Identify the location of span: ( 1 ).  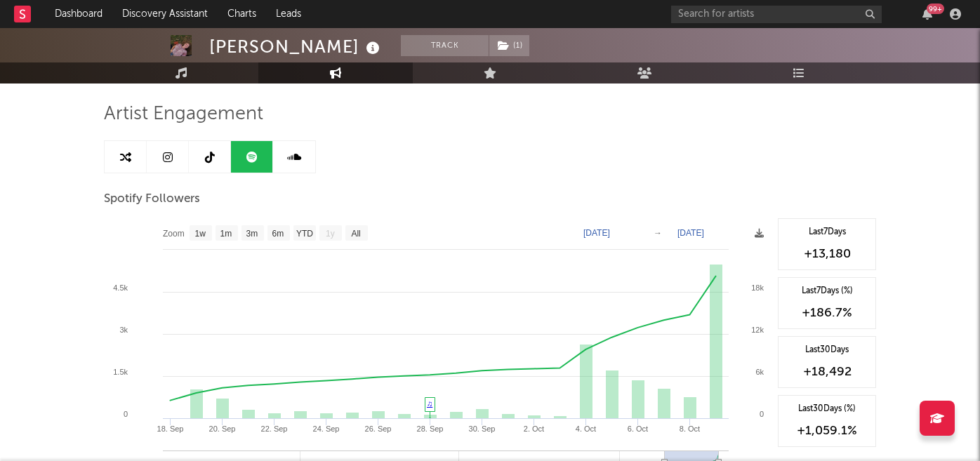
(509, 46).